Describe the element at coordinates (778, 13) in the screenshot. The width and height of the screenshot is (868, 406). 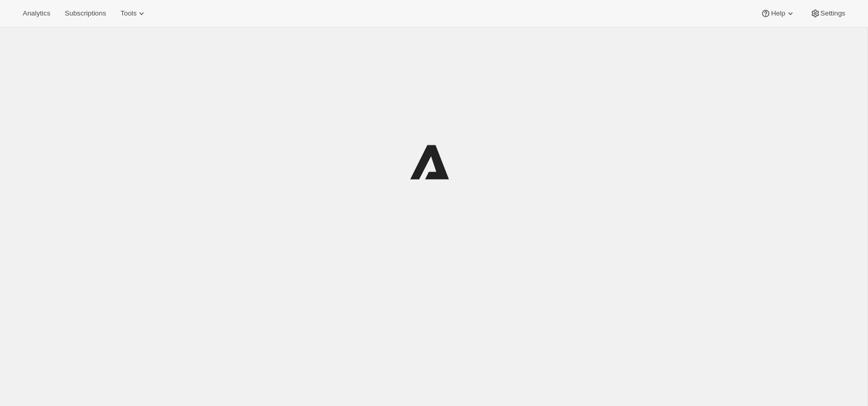
I see `span: Help` at that location.